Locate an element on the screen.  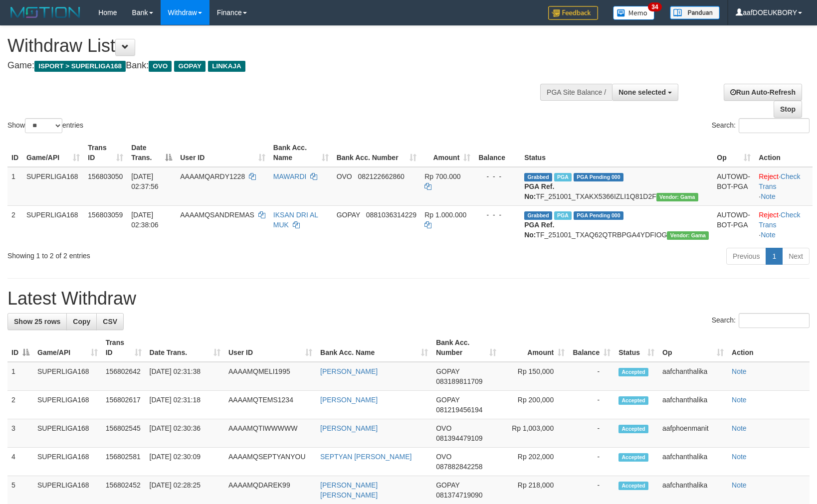
th: Amount: activate to sort column ascending is located at coordinates (447, 152).